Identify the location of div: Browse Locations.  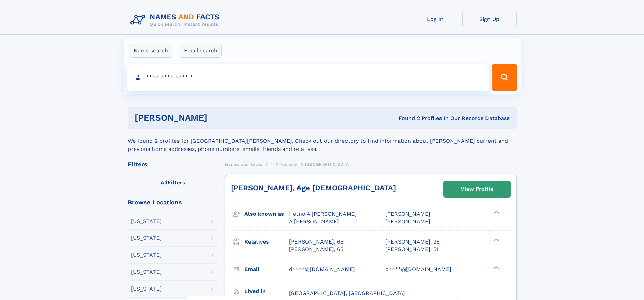
(173, 202).